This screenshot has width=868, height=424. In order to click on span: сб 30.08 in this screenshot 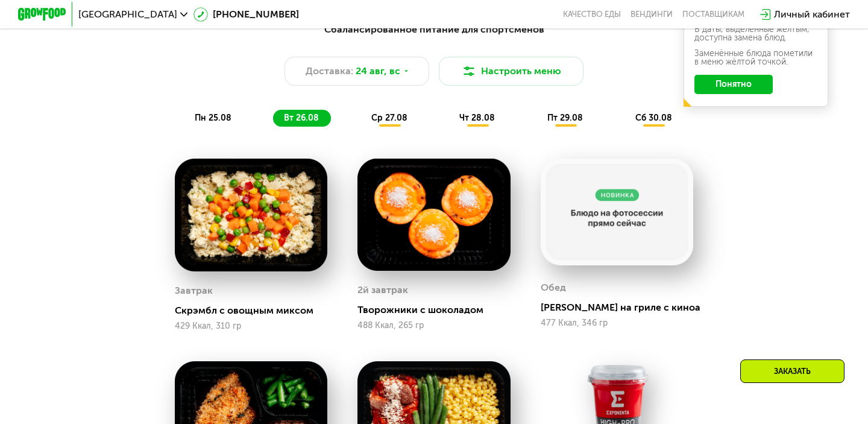, I will do `click(653, 118)`.